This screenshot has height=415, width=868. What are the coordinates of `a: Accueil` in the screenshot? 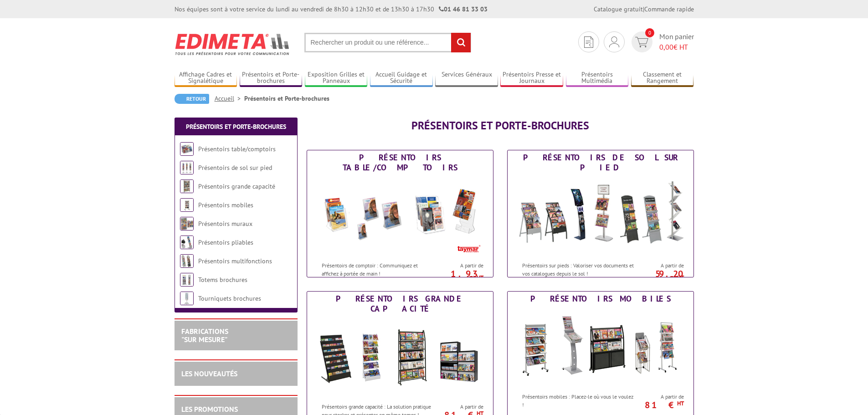 It's located at (229, 99).